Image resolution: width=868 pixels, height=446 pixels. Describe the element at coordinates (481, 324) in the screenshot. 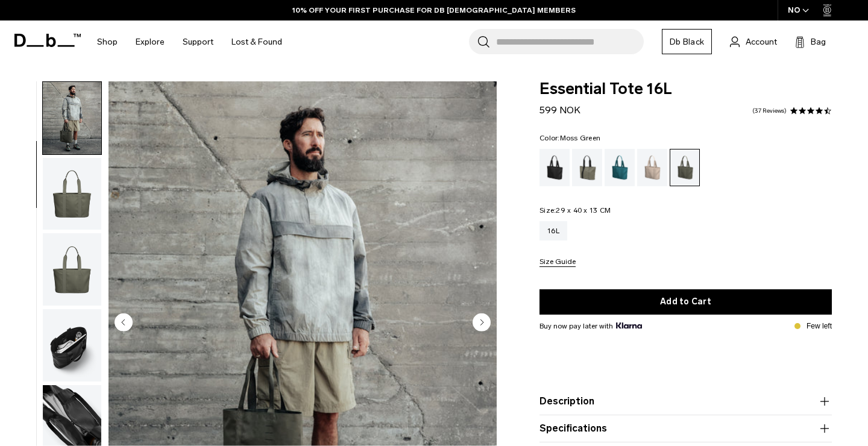

I see `button: Next slide` at that location.